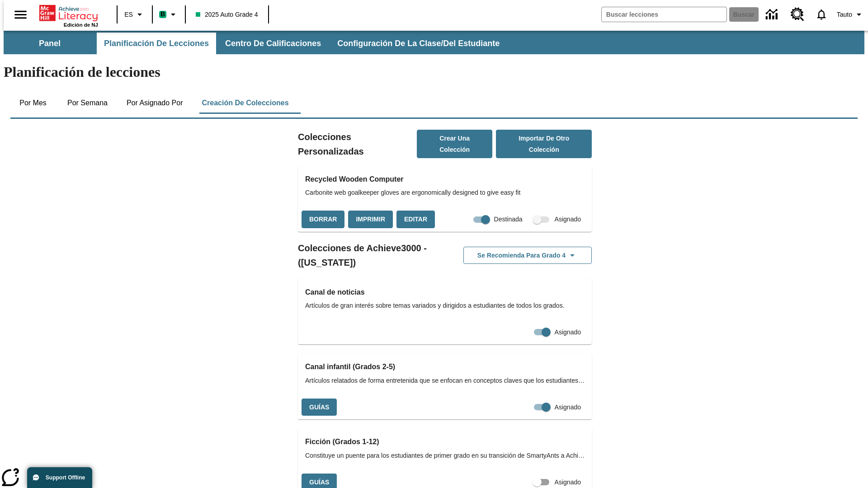 The height and width of the screenshot is (488, 868). What do you see at coordinates (169, 15) in the screenshot?
I see `button: Boost El color de la clase es verde menta. Cambiar el color de la clase.` at bounding box center [169, 15].